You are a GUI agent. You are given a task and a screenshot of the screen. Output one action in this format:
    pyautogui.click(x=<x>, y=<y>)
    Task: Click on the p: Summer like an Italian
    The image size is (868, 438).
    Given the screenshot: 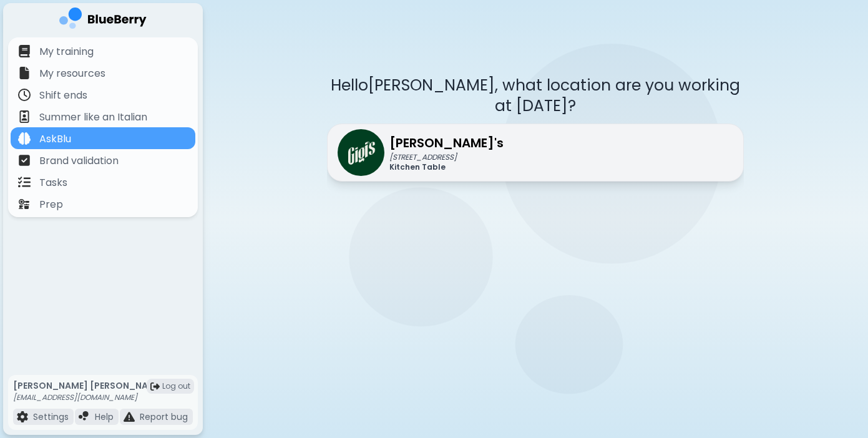 What is the action you would take?
    pyautogui.click(x=93, y=117)
    